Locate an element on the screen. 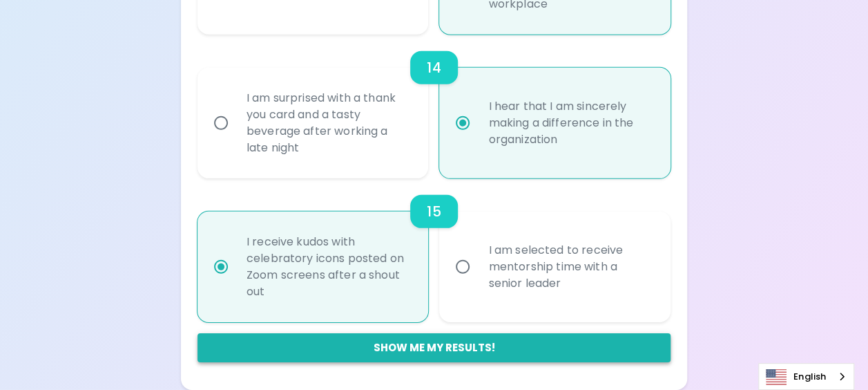 Image resolution: width=868 pixels, height=390 pixels. div: I receive kudos with celebratory icons posted on Zoom screens after a shout out is located at coordinates (328, 267).